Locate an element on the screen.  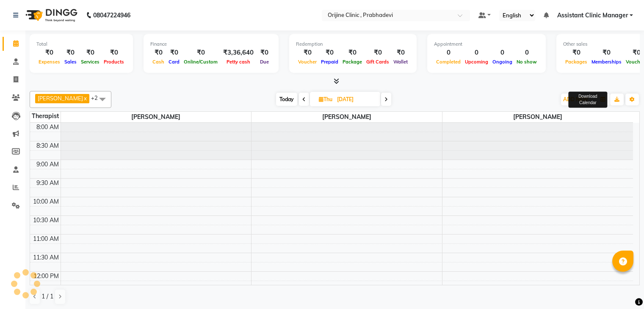
span: +2 is located at coordinates (97, 98).